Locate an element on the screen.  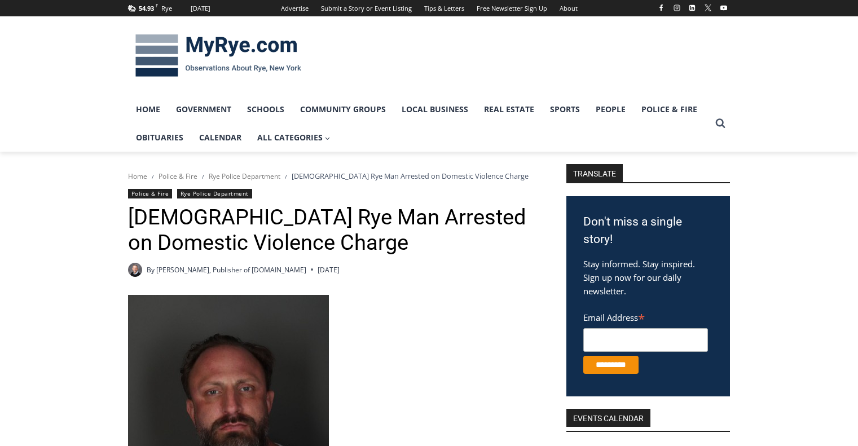
a: Local Business is located at coordinates (435, 109).